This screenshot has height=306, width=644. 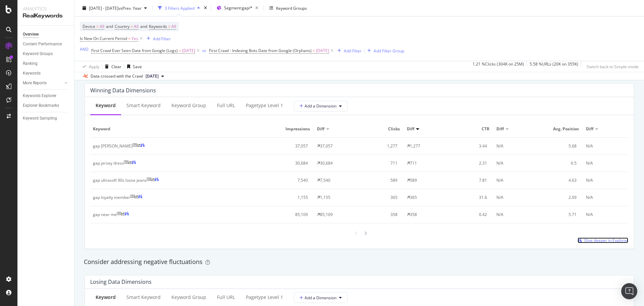 What do you see at coordinates (612, 66) in the screenshot?
I see `div: Switch back to Simple mode` at bounding box center [612, 66].